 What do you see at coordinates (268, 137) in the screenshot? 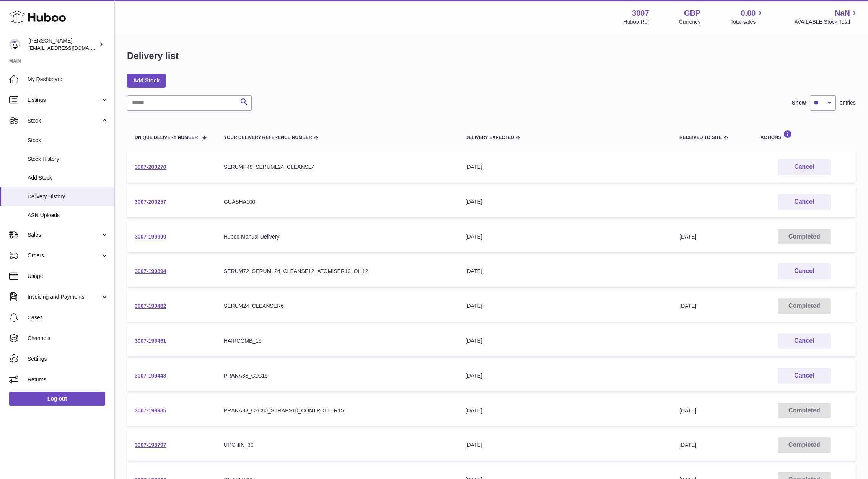
I see `span: Your Delivery Reference Number` at bounding box center [268, 137].